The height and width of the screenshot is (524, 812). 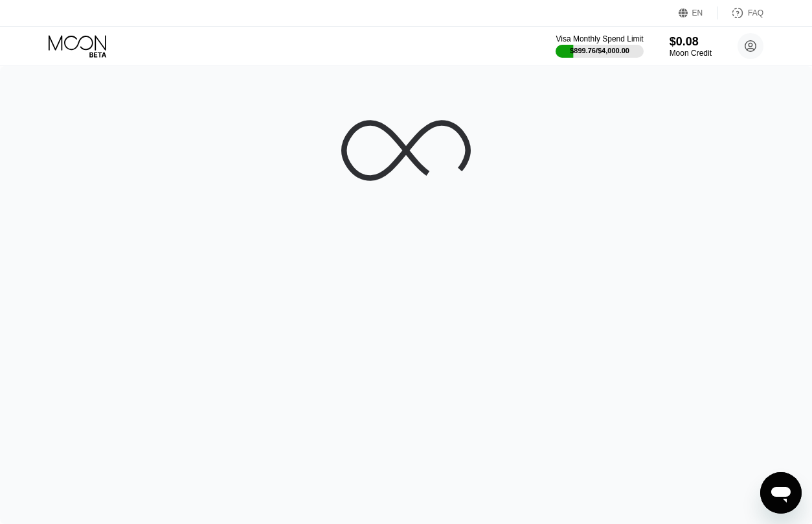 I want to click on div: $899.76 / $4,000.00, so click(x=600, y=51).